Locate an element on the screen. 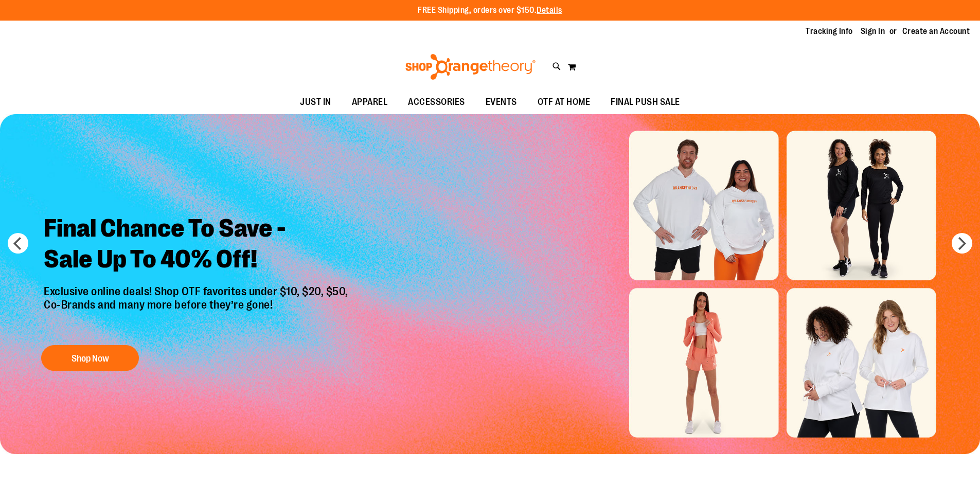  a: FINAL PUSH SALE is located at coordinates (645, 102).